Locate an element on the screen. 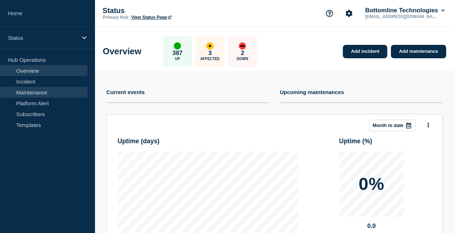 The image size is (454, 233). p: Affected is located at coordinates (210, 59).